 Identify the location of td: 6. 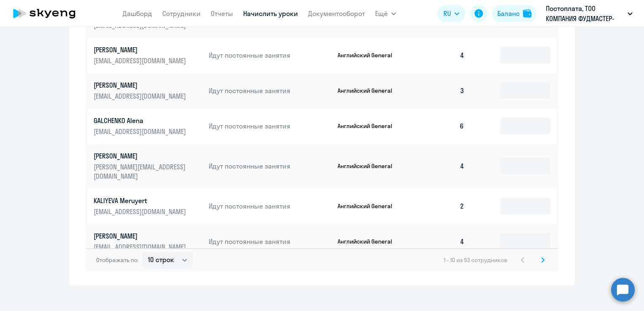
(442, 126).